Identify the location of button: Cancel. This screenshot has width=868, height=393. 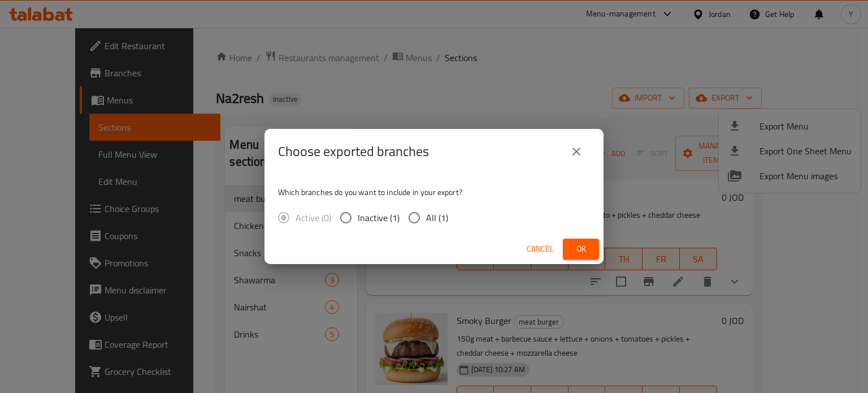
(541, 249).